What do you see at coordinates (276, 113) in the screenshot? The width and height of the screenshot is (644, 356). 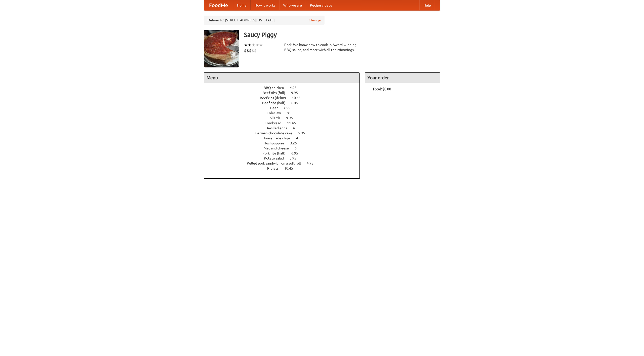 I see `span: Coleslaw` at bounding box center [276, 113].